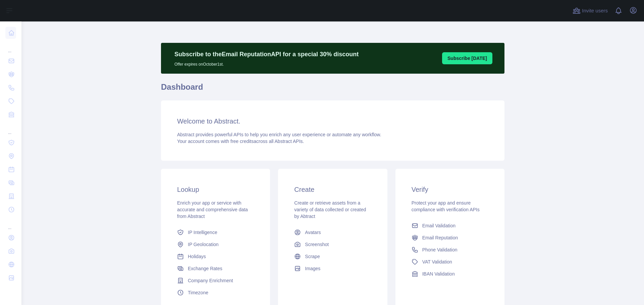 Image resolution: width=644 pixels, height=305 pixels. I want to click on h3: Verify, so click(450, 190).